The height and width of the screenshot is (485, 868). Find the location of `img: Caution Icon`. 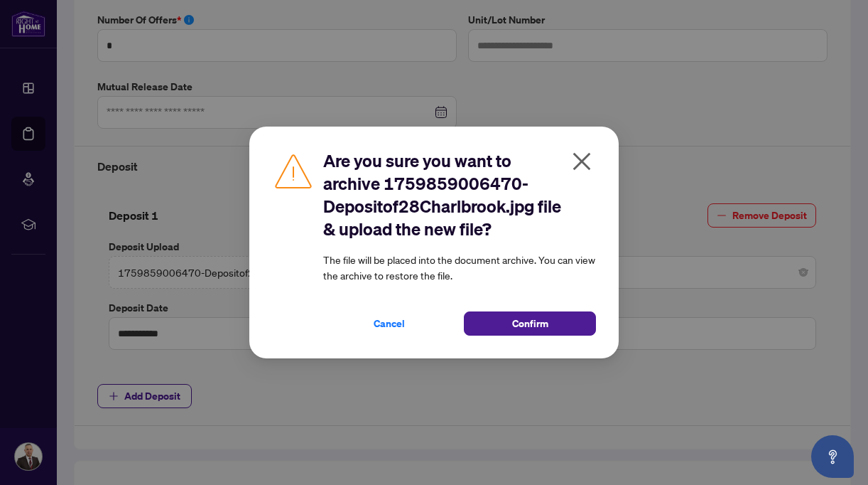

img: Caution Icon is located at coordinates (293, 170).